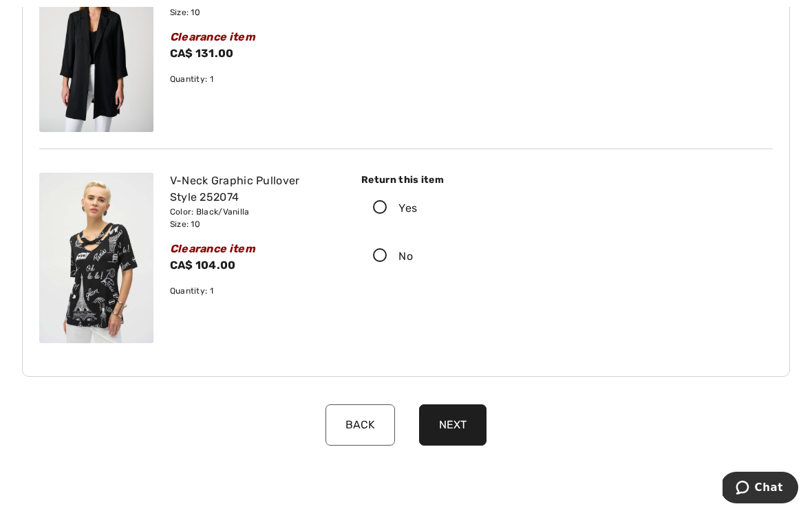 This screenshot has height=513, width=812. I want to click on button: Next, so click(453, 425).